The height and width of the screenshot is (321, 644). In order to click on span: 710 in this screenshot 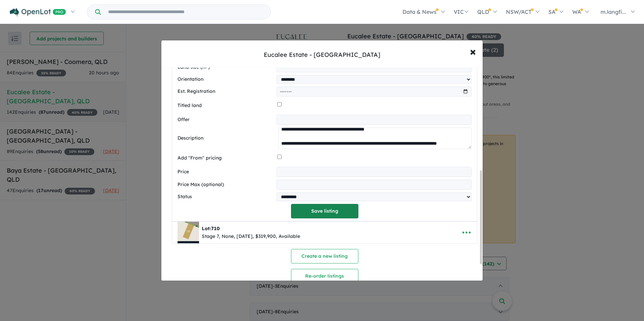, I will do `click(216, 228)`.